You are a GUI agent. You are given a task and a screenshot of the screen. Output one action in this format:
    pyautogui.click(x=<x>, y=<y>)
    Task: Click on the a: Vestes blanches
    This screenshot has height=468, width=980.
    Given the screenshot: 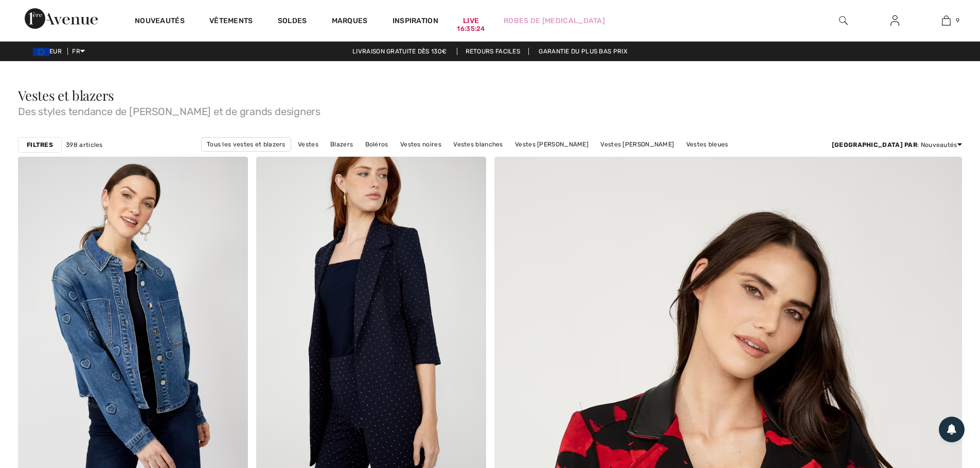 What is the action you would take?
    pyautogui.click(x=478, y=144)
    